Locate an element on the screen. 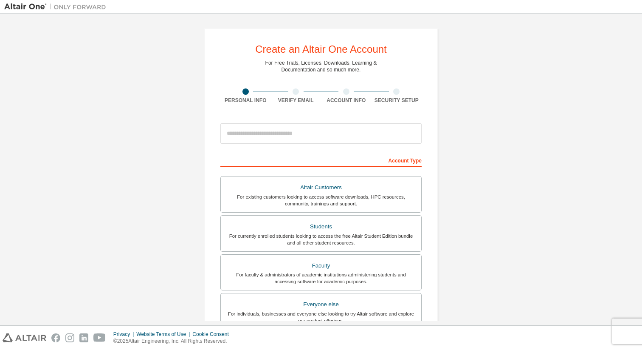 The image size is (642, 350). div: For faculty & administrators of academic institutions administering students and accessing softwa... is located at coordinates (321, 278).